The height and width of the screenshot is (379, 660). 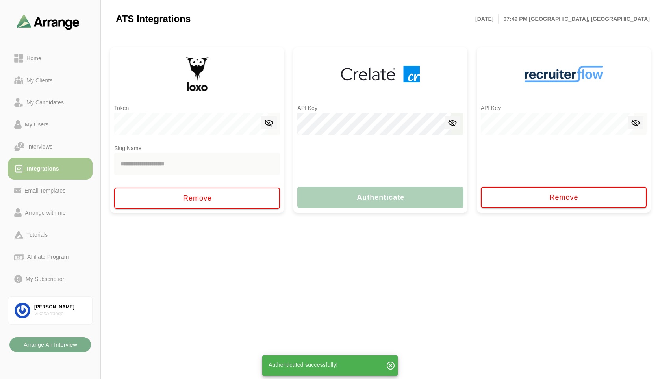 What do you see at coordinates (40, 147) in the screenshot?
I see `div: Interviews` at bounding box center [40, 147].